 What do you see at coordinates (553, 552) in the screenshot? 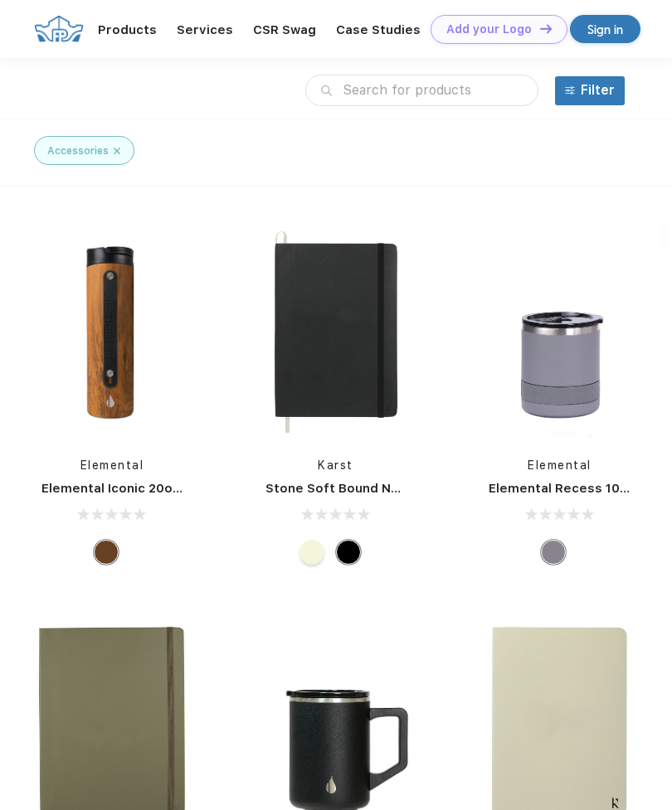
I see `div: Graphite` at bounding box center [553, 552].